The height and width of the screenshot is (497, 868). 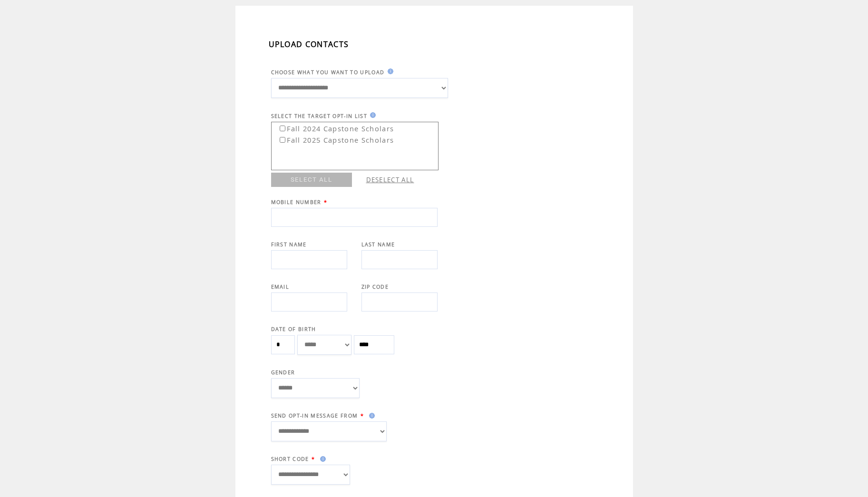 What do you see at coordinates (378, 245) in the screenshot?
I see `span: LAST NAME` at bounding box center [378, 245].